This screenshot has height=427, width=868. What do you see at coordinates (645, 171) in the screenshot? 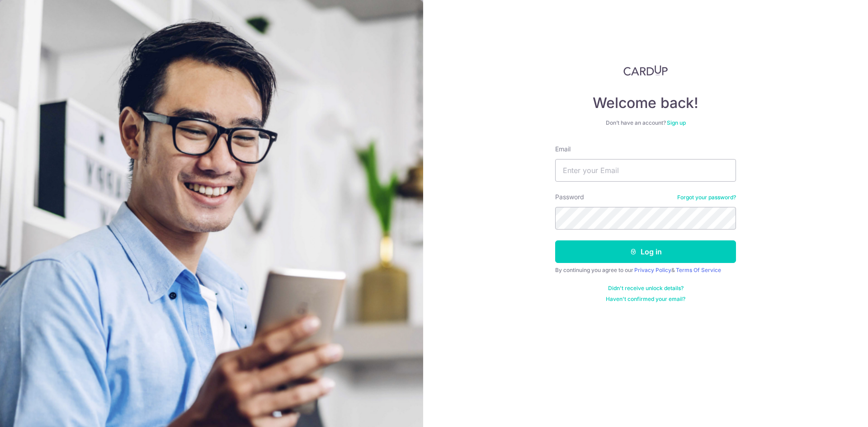
I see `input: Enter your Email` at bounding box center [645, 171].